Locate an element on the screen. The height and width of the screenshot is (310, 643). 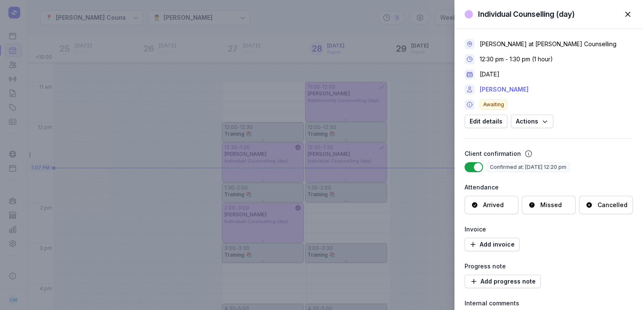
span: Add progress note is located at coordinates (502, 282).